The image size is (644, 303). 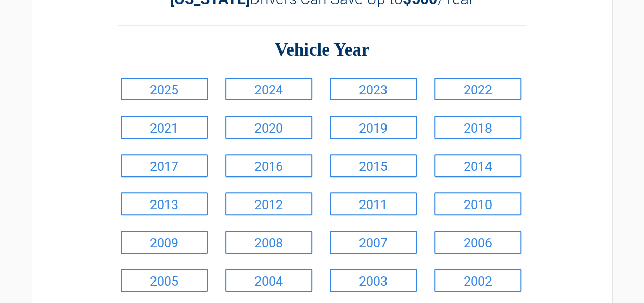 What do you see at coordinates (165, 241) in the screenshot?
I see `a: 2009` at bounding box center [165, 241].